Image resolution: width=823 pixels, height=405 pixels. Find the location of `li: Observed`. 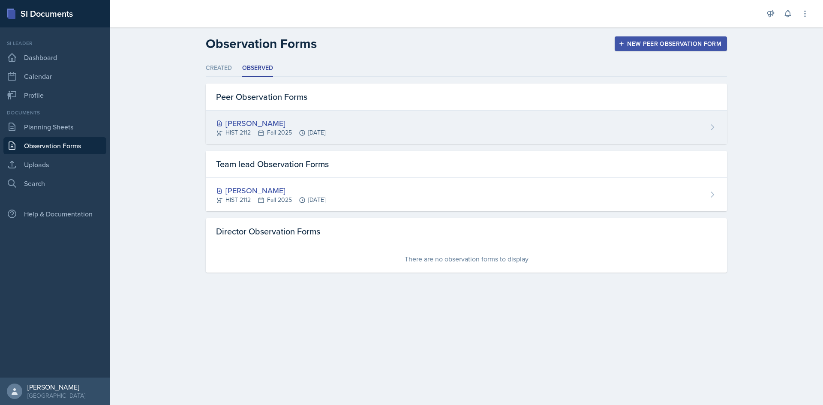

li: Observed is located at coordinates (258, 68).